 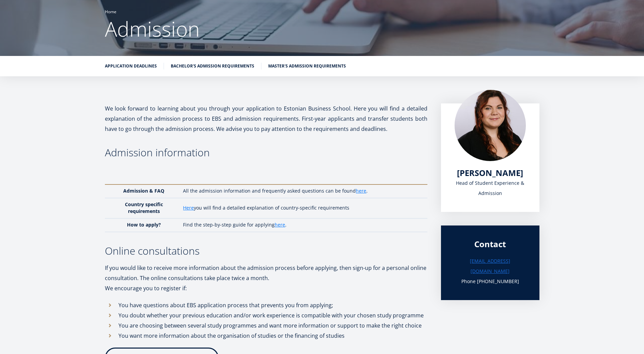 I want to click on p: We encourage you to register if:, so click(x=266, y=288).